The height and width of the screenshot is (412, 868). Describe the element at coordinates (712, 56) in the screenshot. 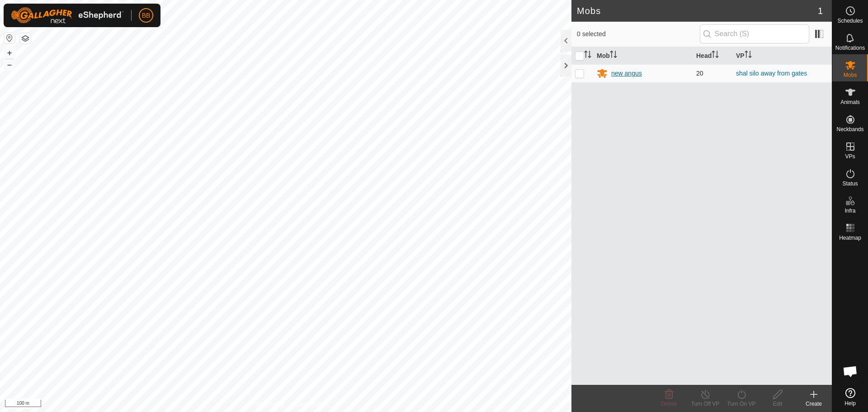

I see `th: Head` at that location.